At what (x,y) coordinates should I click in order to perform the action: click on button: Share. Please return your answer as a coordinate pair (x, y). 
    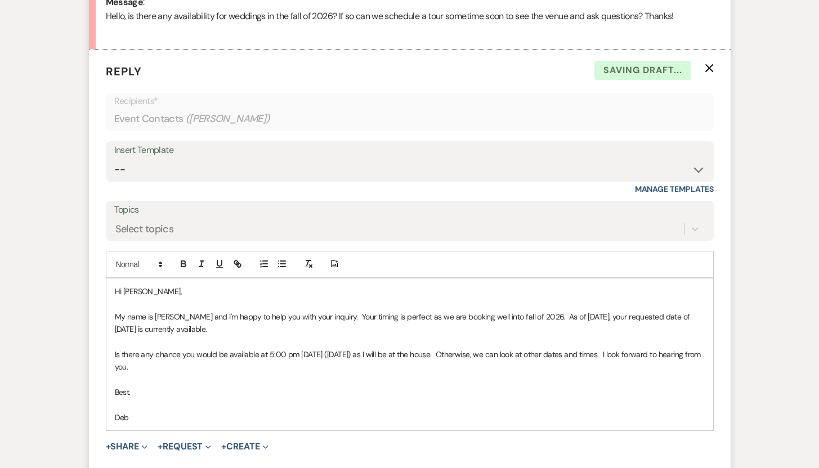
    Looking at the image, I should click on (127, 447).